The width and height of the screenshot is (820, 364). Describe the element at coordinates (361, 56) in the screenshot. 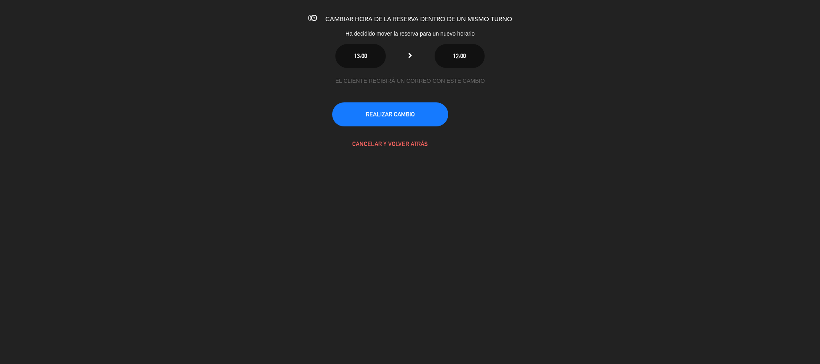

I see `span: 13:00` at that location.